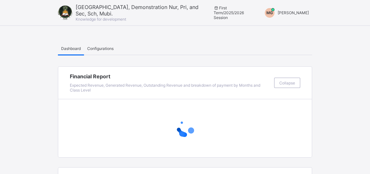  What do you see at coordinates (100, 48) in the screenshot?
I see `span: Configurations` at bounding box center [100, 48].